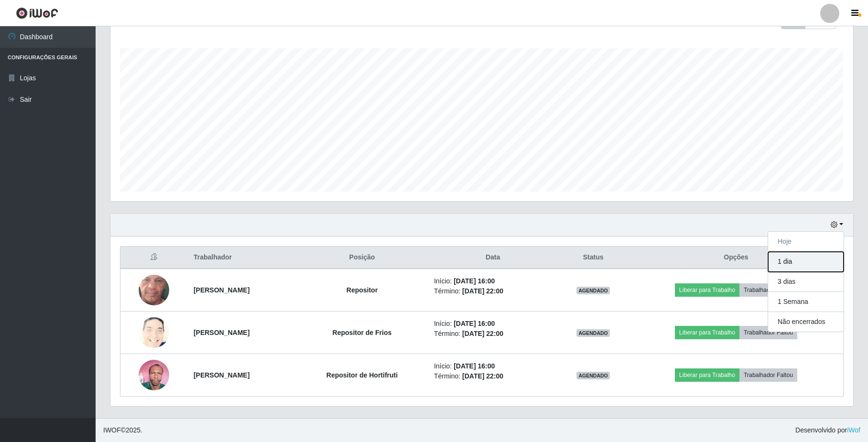 The height and width of the screenshot is (442, 868). I want to click on img: 1725533937755.jpeg, so click(154, 290).